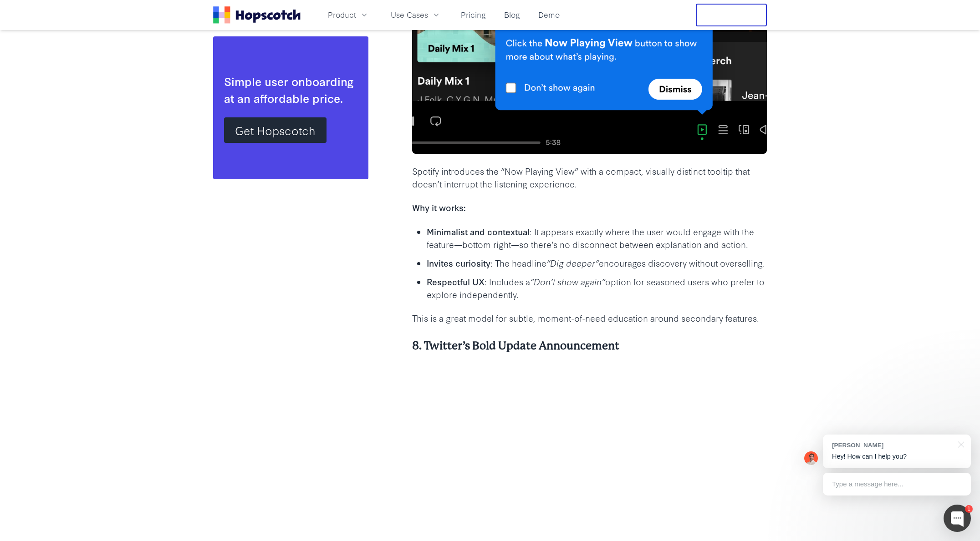 Image resolution: width=980 pixels, height=541 pixels. I want to click on b: Why it works:, so click(439, 207).